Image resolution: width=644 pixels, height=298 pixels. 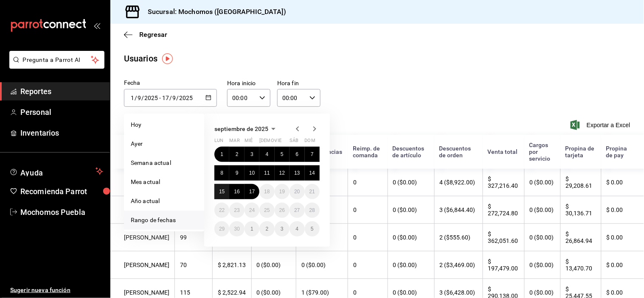 I want to click on abbr: 3 de octubre de 2025, so click(x=282, y=230).